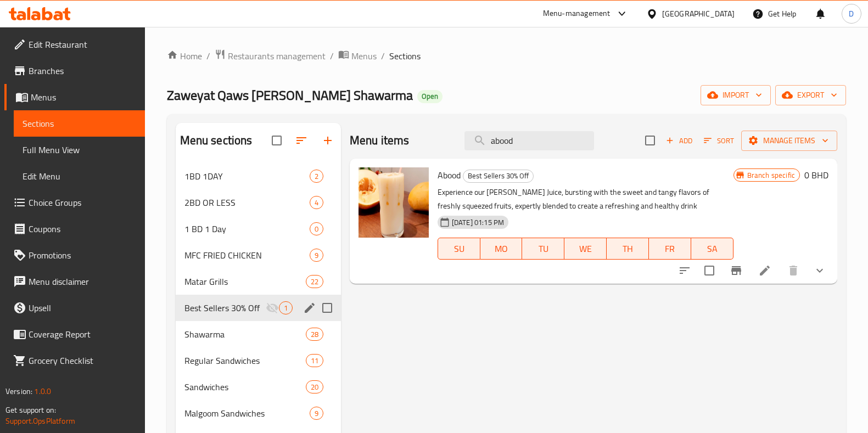 The width and height of the screenshot is (868, 433). Describe the element at coordinates (285, 308) in the screenshot. I see `span: 1` at that location.